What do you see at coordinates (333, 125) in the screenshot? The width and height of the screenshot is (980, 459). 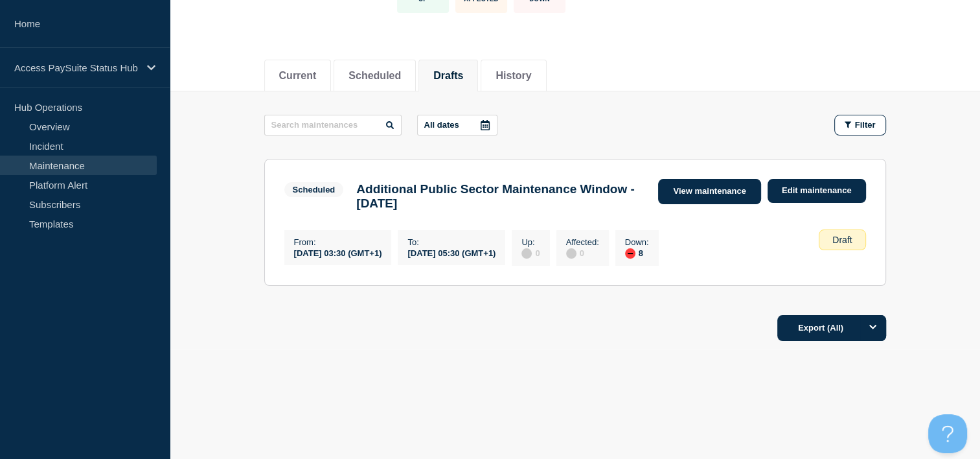 I see `input: Search maintenances` at bounding box center [333, 125].